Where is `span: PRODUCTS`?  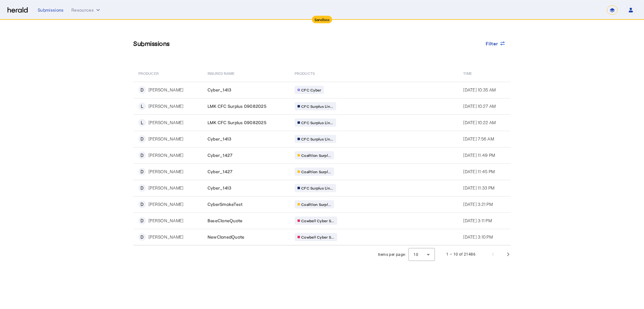
span: PRODUCTS is located at coordinates (305, 73).